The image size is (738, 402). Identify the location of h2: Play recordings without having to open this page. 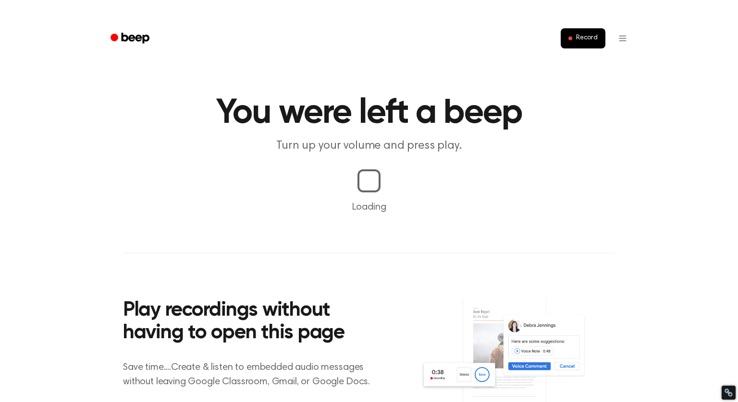
(252, 322).